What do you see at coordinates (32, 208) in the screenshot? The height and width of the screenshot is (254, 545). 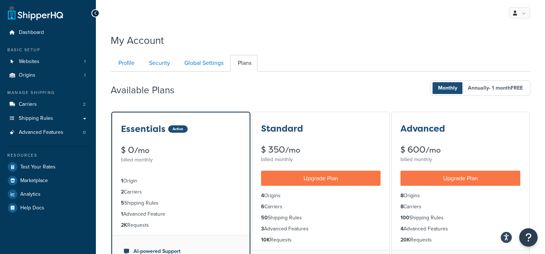 I see `span: Help Docs` at bounding box center [32, 208].